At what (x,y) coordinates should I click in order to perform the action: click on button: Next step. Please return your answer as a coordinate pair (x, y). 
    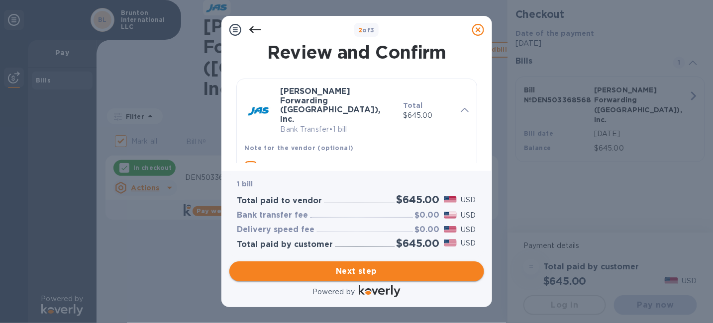
    Looking at the image, I should click on (357, 272).